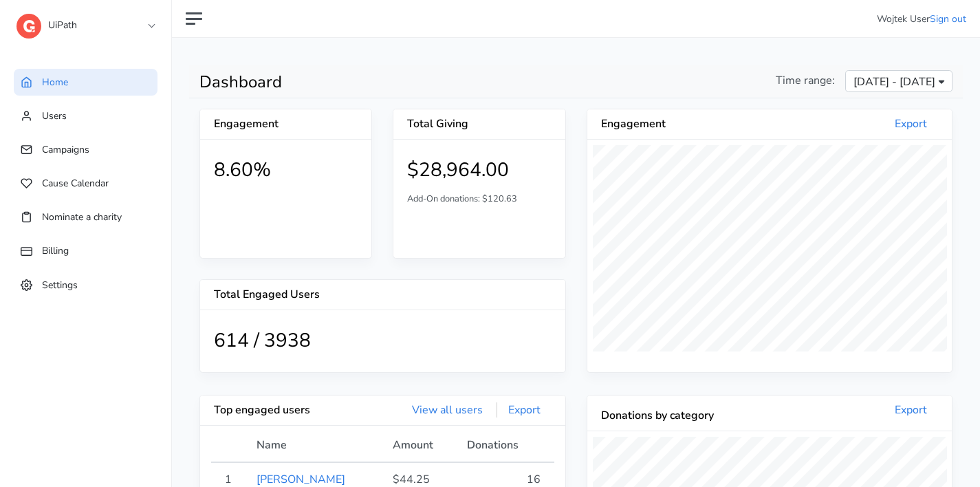 This screenshot has height=487, width=980. Describe the element at coordinates (55, 250) in the screenshot. I see `span: Billing` at that location.